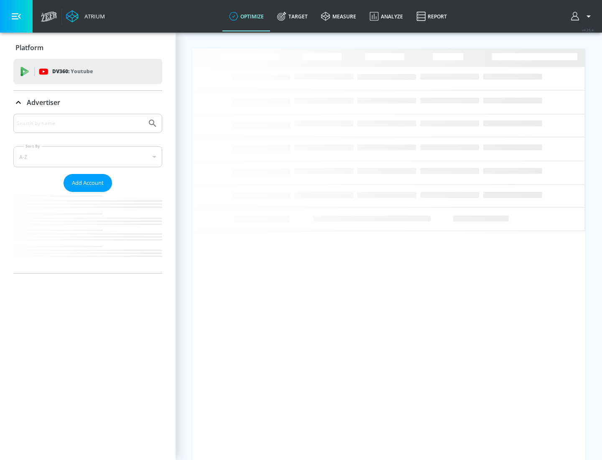  What do you see at coordinates (80, 123) in the screenshot?
I see `input: Search by name` at bounding box center [80, 123].